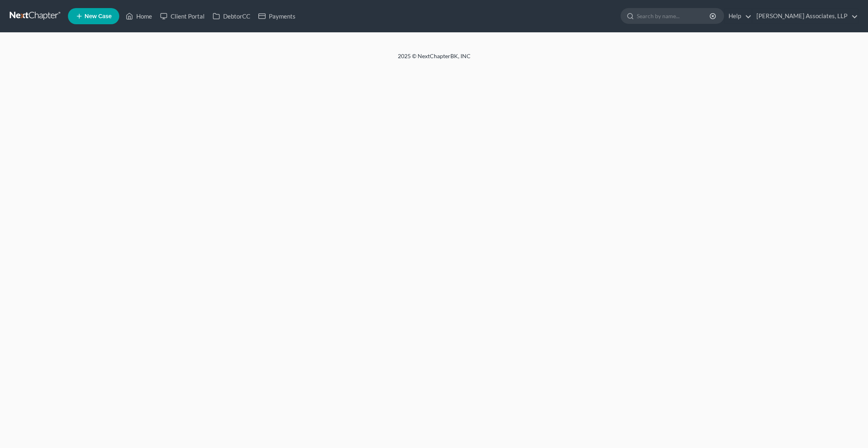  Describe the element at coordinates (277, 16) in the screenshot. I see `a: Payments` at that location.